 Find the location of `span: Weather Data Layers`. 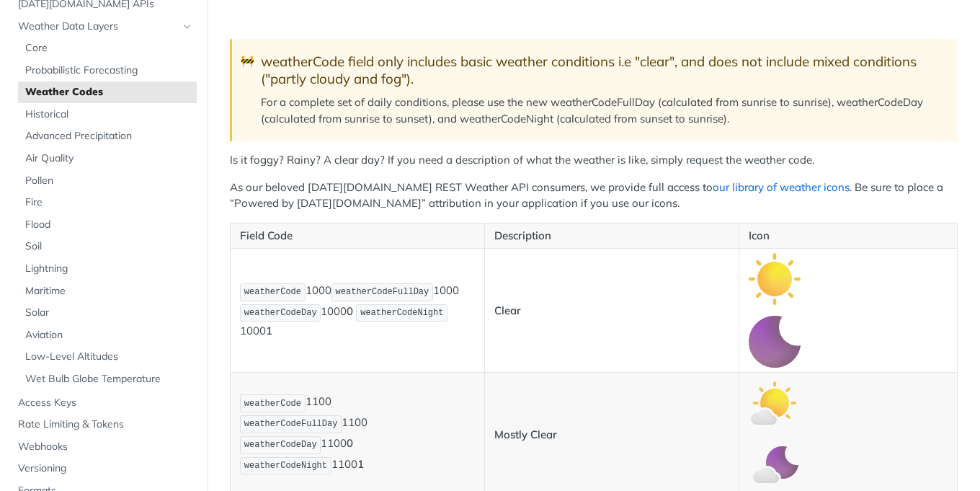

span: Weather Data Layers is located at coordinates (98, 26).